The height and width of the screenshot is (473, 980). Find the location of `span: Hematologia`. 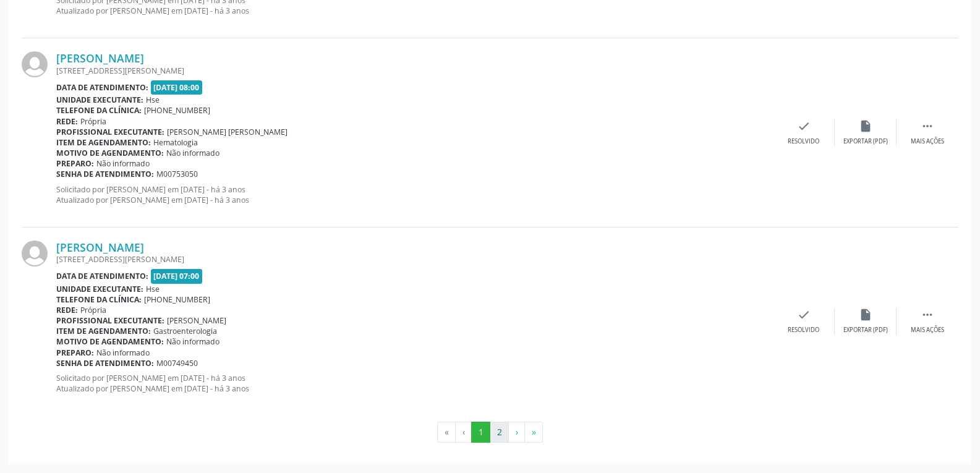

span: Hematologia is located at coordinates (176, 143).